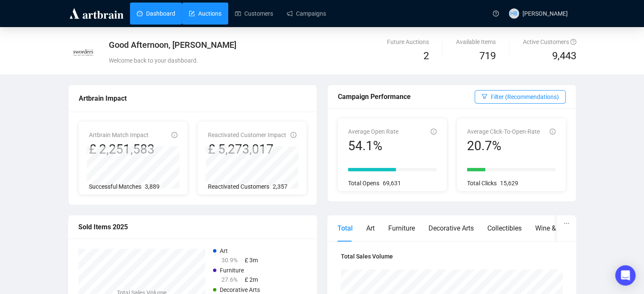 The image size is (644, 294). What do you see at coordinates (238, 187) in the screenshot?
I see `span: Reactivated Customers` at bounding box center [238, 187].